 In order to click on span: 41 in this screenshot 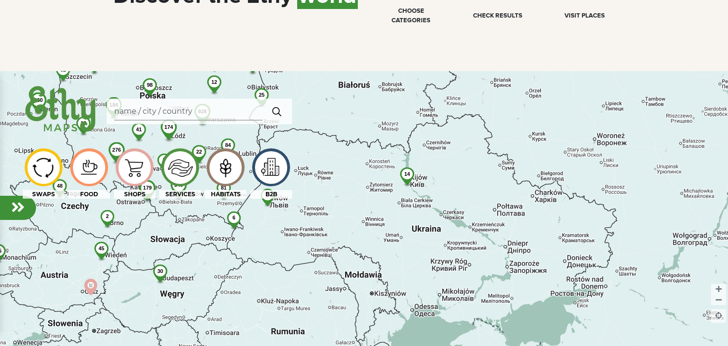, I will do `click(139, 129)`.